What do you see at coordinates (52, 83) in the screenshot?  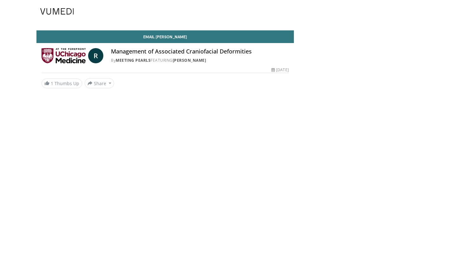 I see `span: 1` at bounding box center [52, 83].